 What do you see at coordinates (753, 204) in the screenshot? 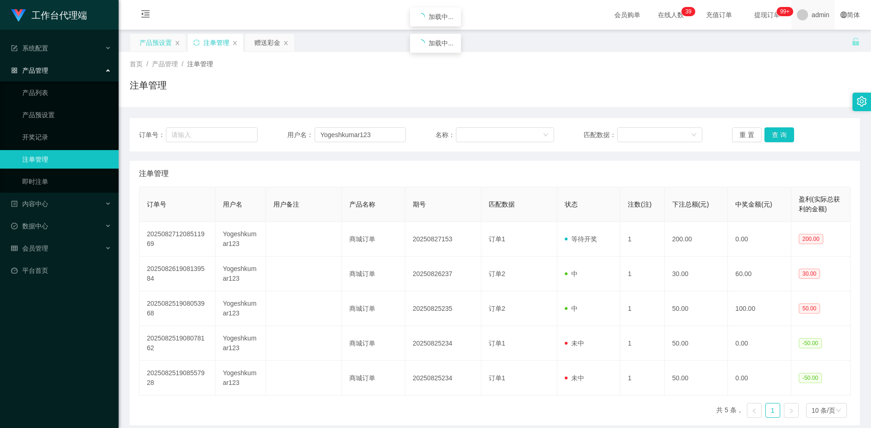
I see `span: 中奖金额(元)` at bounding box center [753, 204].